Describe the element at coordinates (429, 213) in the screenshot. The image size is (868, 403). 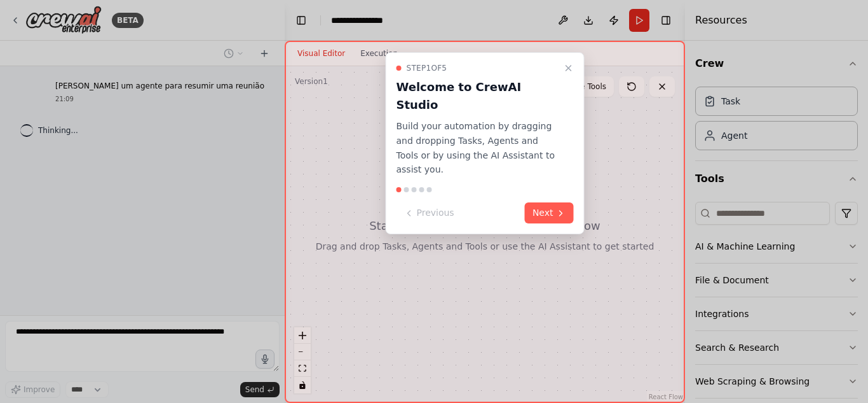
I see `button: Previous` at that location.